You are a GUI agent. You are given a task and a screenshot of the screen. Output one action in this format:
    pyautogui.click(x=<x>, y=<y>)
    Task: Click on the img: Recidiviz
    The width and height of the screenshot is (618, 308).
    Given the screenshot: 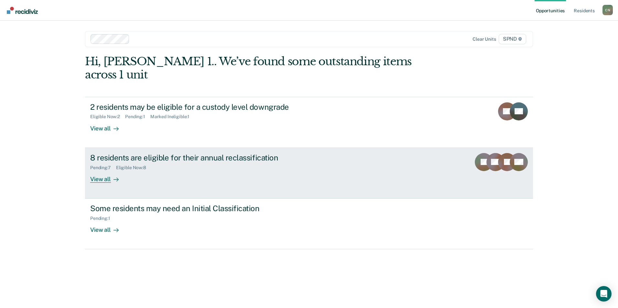 What is the action you would take?
    pyautogui.click(x=22, y=10)
    